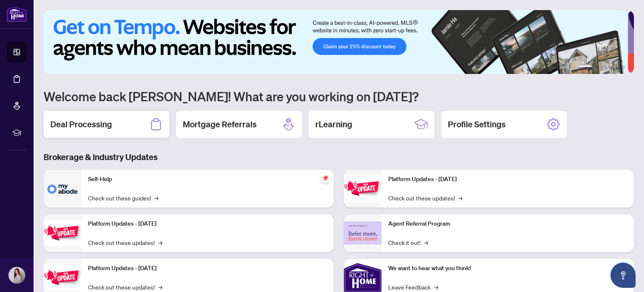 This screenshot has height=292, width=644. What do you see at coordinates (617, 67) in the screenshot?
I see `button: 5` at bounding box center [617, 67].